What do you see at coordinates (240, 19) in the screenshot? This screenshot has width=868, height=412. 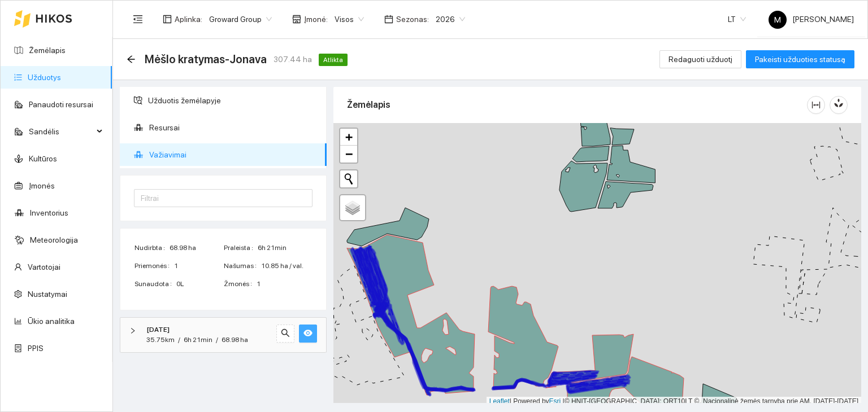 I see `span: Groward Group` at bounding box center [240, 19].